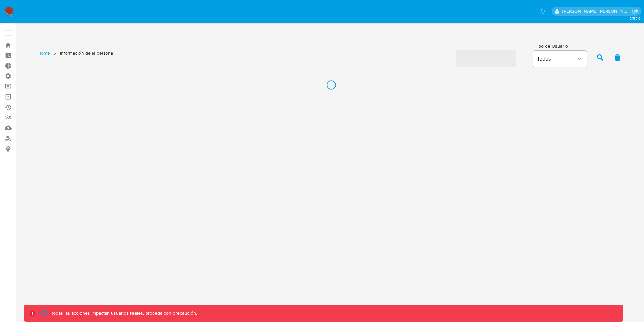  What do you see at coordinates (44, 53) in the screenshot?
I see `a: Home` at bounding box center [44, 53].